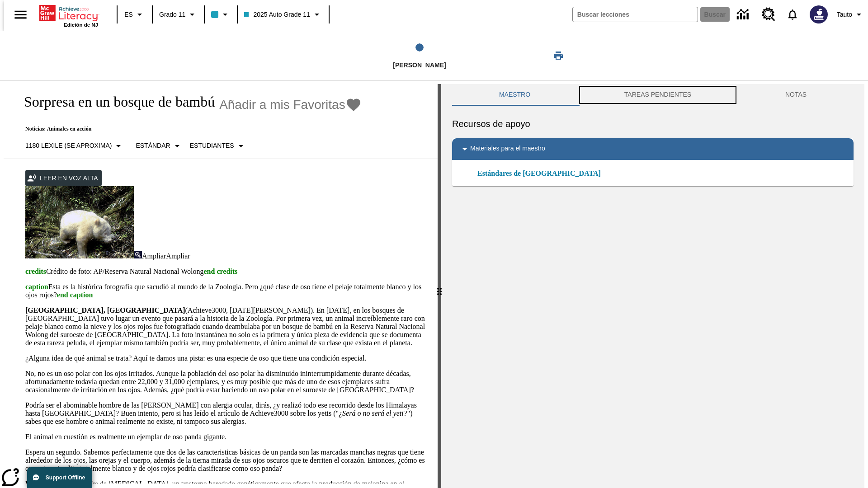 The width and height of the screenshot is (868, 488). What do you see at coordinates (440, 286) in the screenshot?
I see `div: Pulsa la tecla de intro o la barra espaciadora y luego presiona las flechas de derecha e izquierd...` at bounding box center [440, 286].